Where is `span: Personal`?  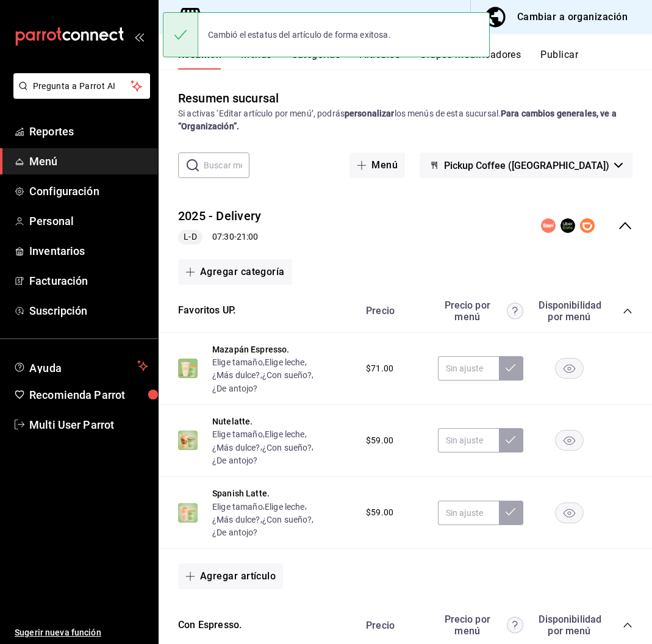 span: Personal is located at coordinates (89, 220).